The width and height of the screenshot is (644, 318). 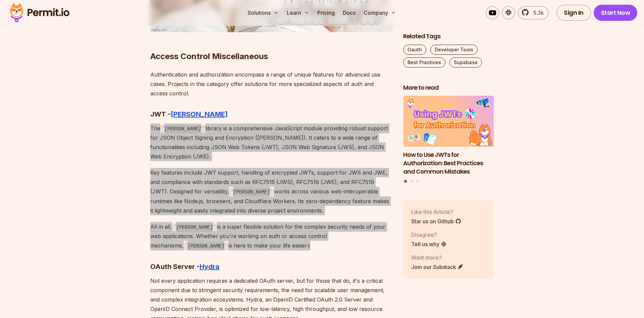 What do you see at coordinates (209, 267) in the screenshot?
I see `strong: Hydra` at bounding box center [209, 267].